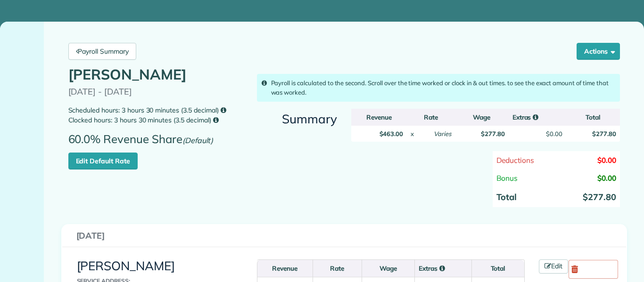  What do you see at coordinates (598, 51) in the screenshot?
I see `button: Actions` at bounding box center [598, 51].